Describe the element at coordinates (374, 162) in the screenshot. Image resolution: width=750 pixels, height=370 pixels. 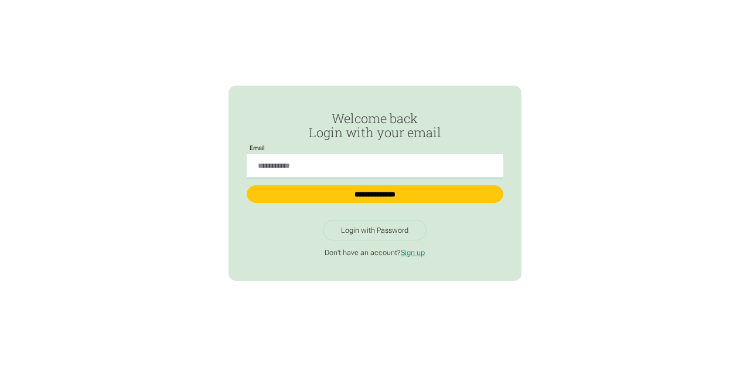
I see `form: Passwordless Login` at that location.